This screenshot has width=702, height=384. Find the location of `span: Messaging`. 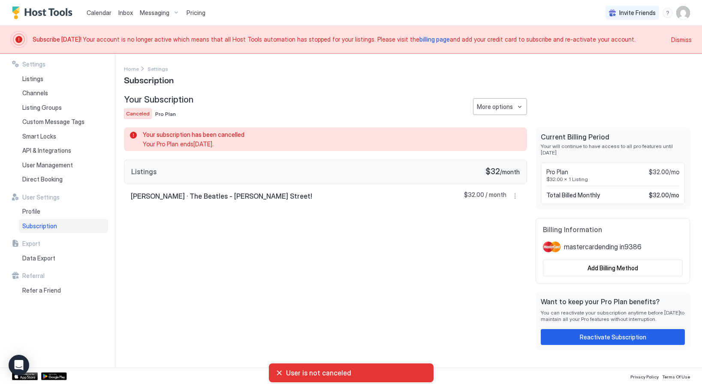

span: Messaging is located at coordinates (154, 13).